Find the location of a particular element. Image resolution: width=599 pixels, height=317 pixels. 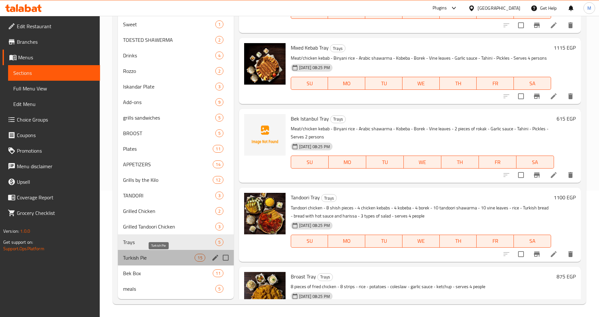

a: Edit Menu is located at coordinates (54, 104).